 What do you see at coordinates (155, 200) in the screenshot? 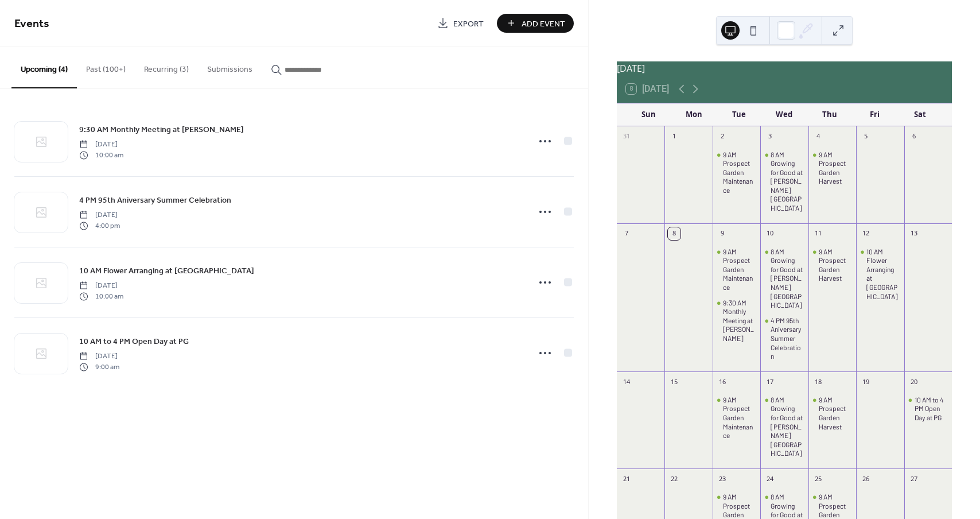
I see `span: 4 PM 95th Aniversary Summer Celebration` at bounding box center [155, 200].